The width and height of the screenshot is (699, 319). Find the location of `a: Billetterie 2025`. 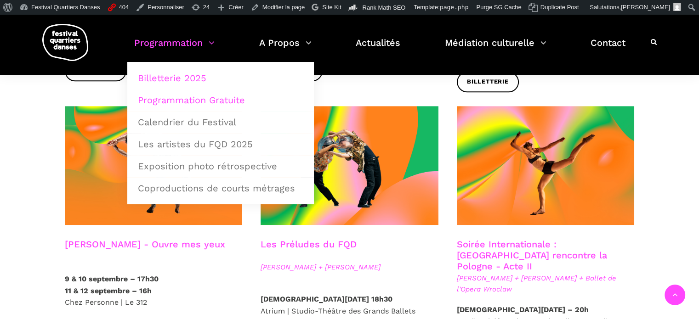

a: Billetterie 2025 is located at coordinates (221, 78).